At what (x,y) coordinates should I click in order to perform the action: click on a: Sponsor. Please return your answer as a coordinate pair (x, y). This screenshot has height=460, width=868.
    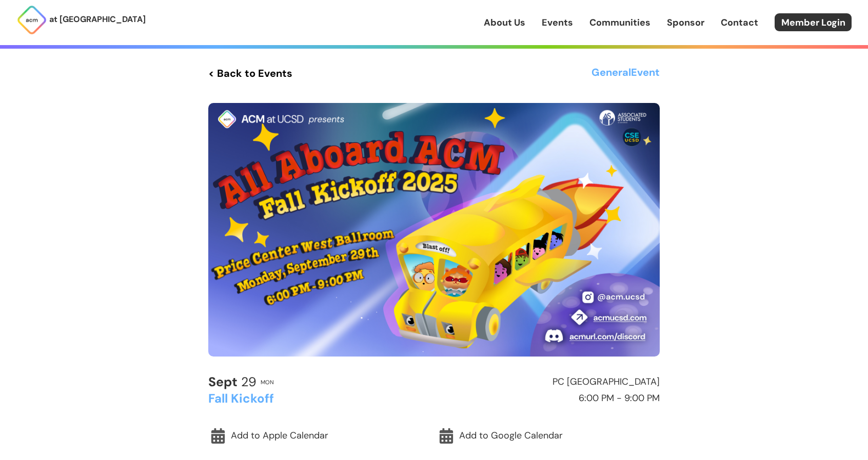
    Looking at the image, I should click on (686, 23).